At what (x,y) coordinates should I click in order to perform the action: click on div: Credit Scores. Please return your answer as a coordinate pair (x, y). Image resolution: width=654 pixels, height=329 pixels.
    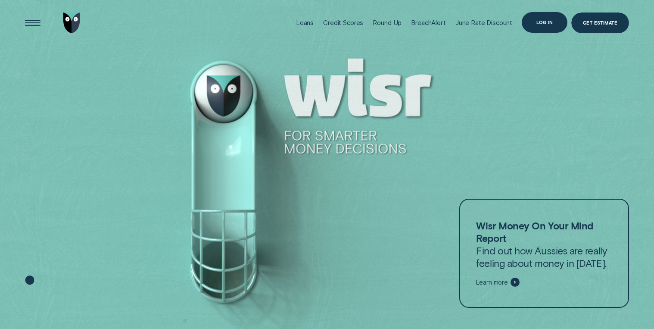
    Looking at the image, I should click on (343, 22).